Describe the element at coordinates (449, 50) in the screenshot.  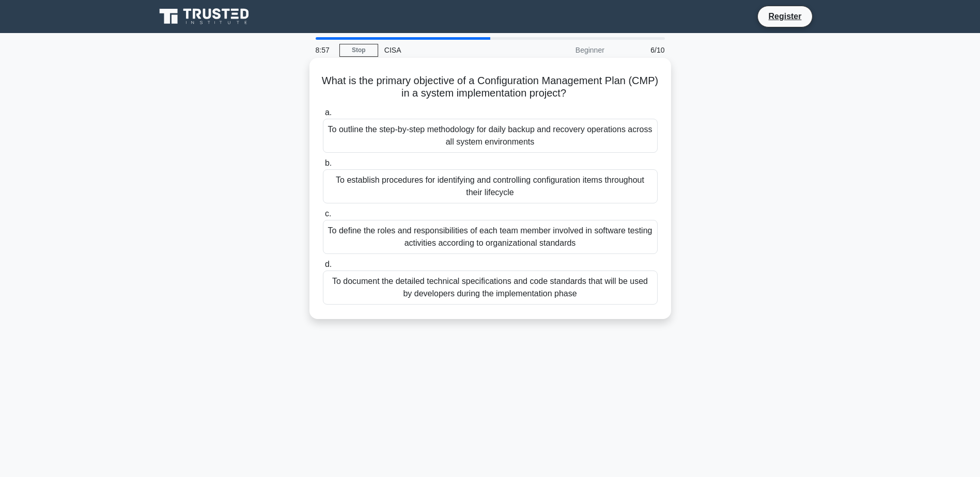
I see `div: CISA` at that location.